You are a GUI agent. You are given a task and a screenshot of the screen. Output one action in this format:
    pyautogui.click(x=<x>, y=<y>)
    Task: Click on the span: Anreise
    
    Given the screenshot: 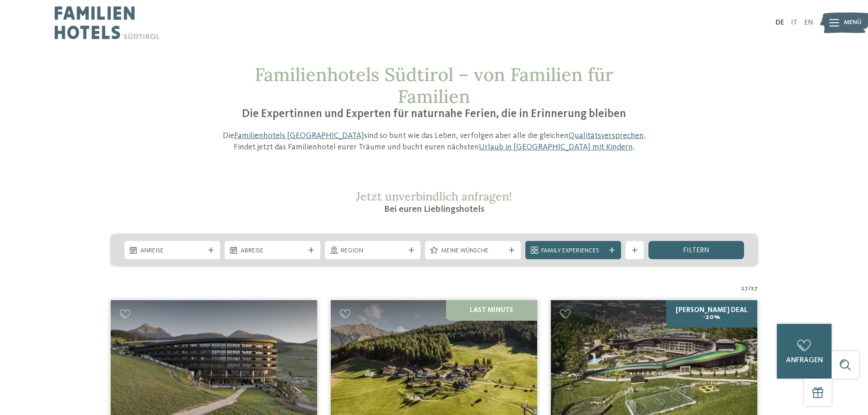 What is the action you would take?
    pyautogui.click(x=172, y=251)
    